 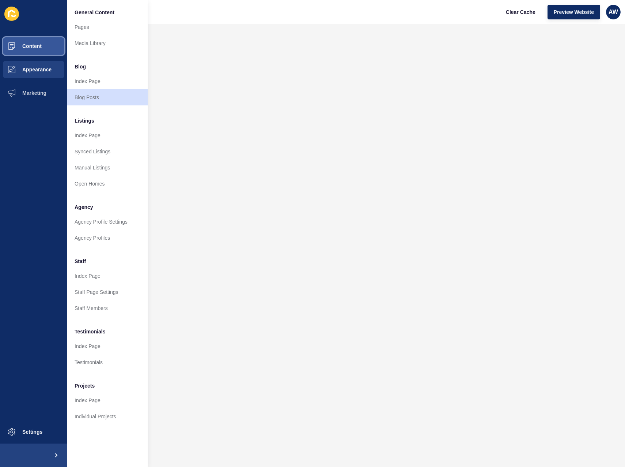 I want to click on button: Preview Website, so click(x=574, y=12).